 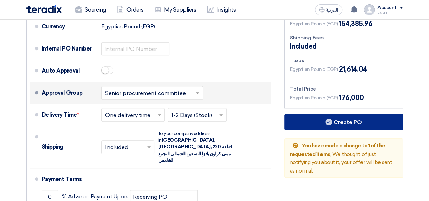 I want to click on span: 176,000, so click(x=352, y=98).